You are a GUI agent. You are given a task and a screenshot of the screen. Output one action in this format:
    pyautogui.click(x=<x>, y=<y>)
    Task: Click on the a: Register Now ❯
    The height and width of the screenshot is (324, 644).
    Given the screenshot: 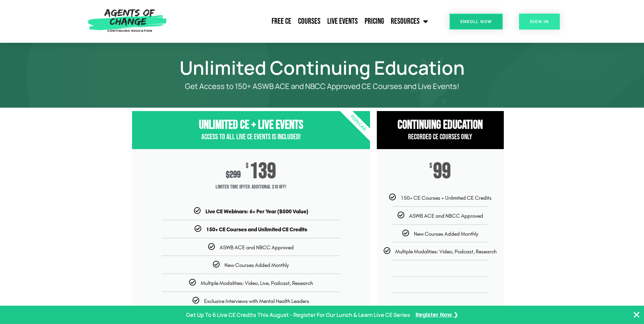 What is the action you would take?
    pyautogui.click(x=436, y=315)
    